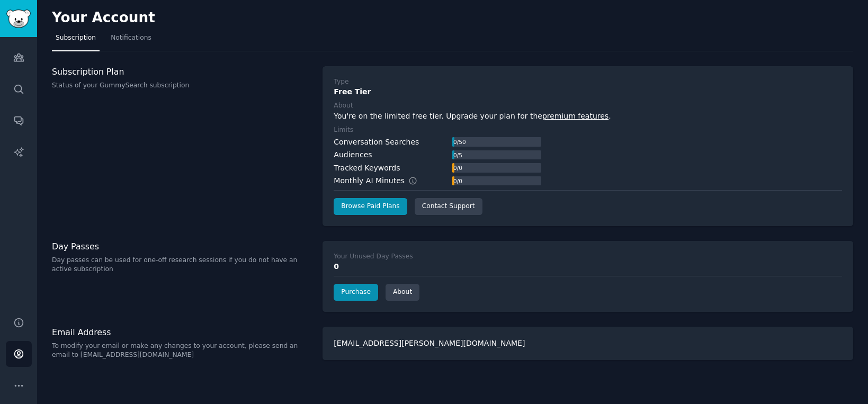 The image size is (868, 404). Describe the element at coordinates (131, 40) in the screenshot. I see `a: Notifications` at that location.